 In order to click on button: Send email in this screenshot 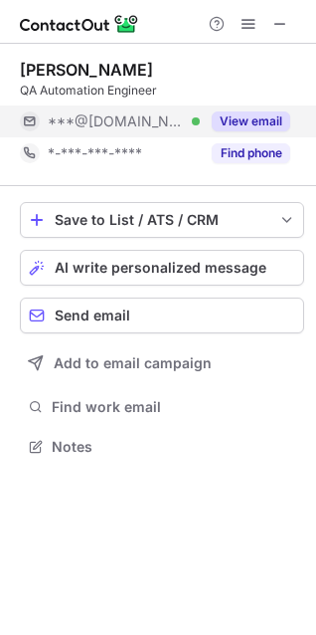, I will do `click(162, 315)`.